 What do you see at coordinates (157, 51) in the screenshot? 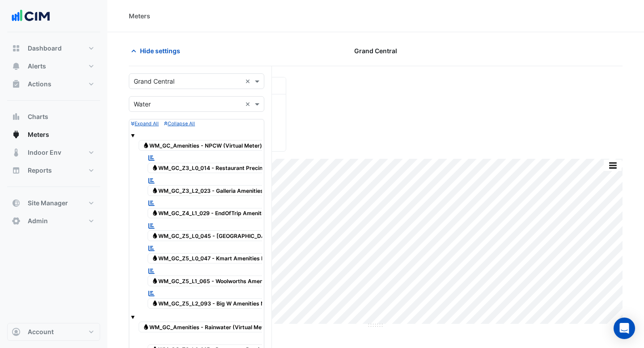
I see `button: Hide settings` at bounding box center [157, 51].